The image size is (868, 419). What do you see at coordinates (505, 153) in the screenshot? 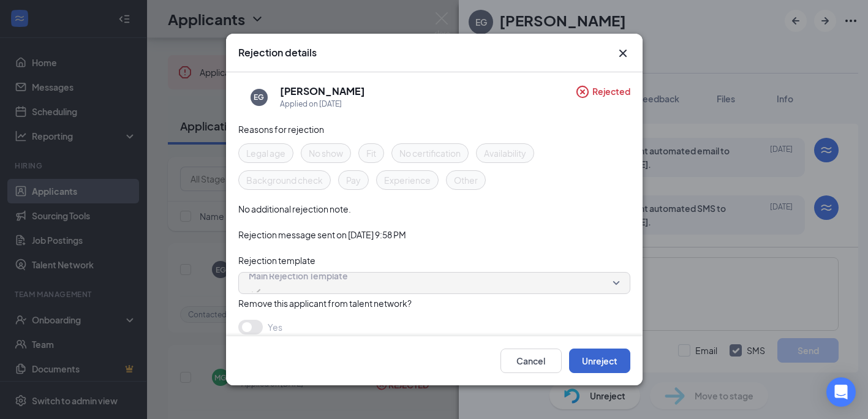
I see `span: Availability` at bounding box center [505, 153].